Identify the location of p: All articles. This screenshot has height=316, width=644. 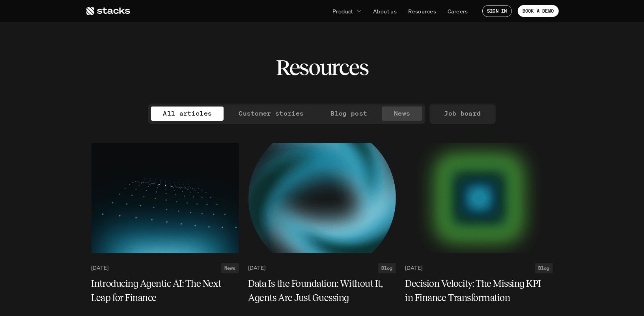
(188, 113).